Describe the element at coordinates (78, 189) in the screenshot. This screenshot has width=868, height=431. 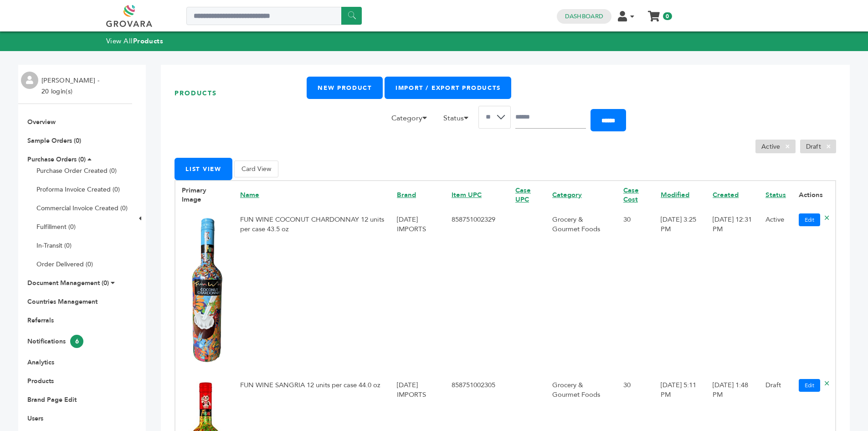
I see `a: Proforma Invoice Created (0)` at that location.